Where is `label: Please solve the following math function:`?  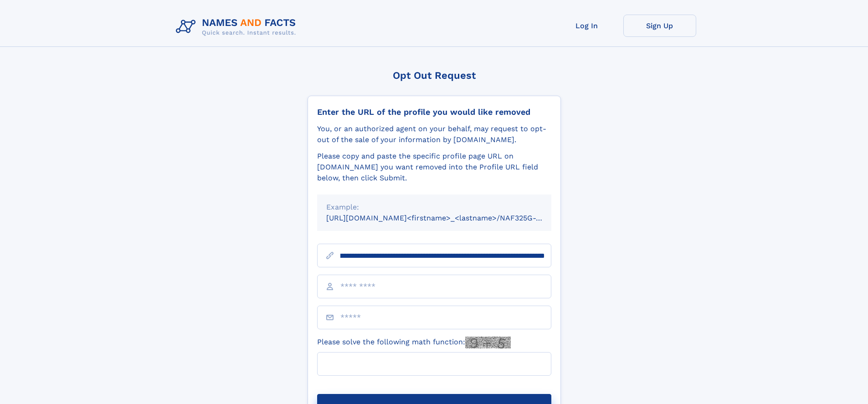
label: Please solve the following math function: is located at coordinates (414, 343).